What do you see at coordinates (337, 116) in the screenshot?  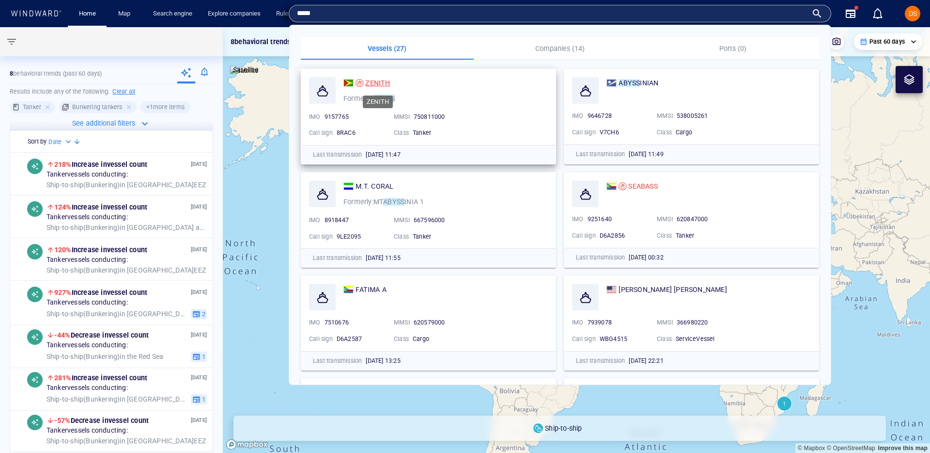 I see `span: 9157765` at bounding box center [337, 116].